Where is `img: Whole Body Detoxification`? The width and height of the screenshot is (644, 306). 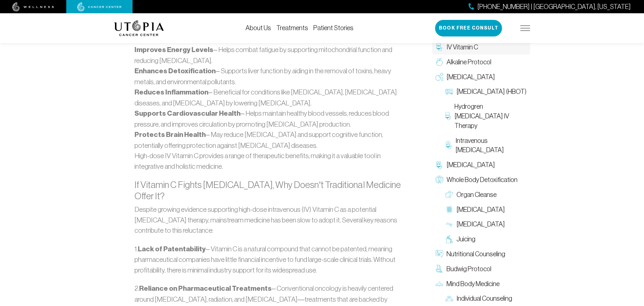 img: Whole Body Detoxification is located at coordinates (440, 180).